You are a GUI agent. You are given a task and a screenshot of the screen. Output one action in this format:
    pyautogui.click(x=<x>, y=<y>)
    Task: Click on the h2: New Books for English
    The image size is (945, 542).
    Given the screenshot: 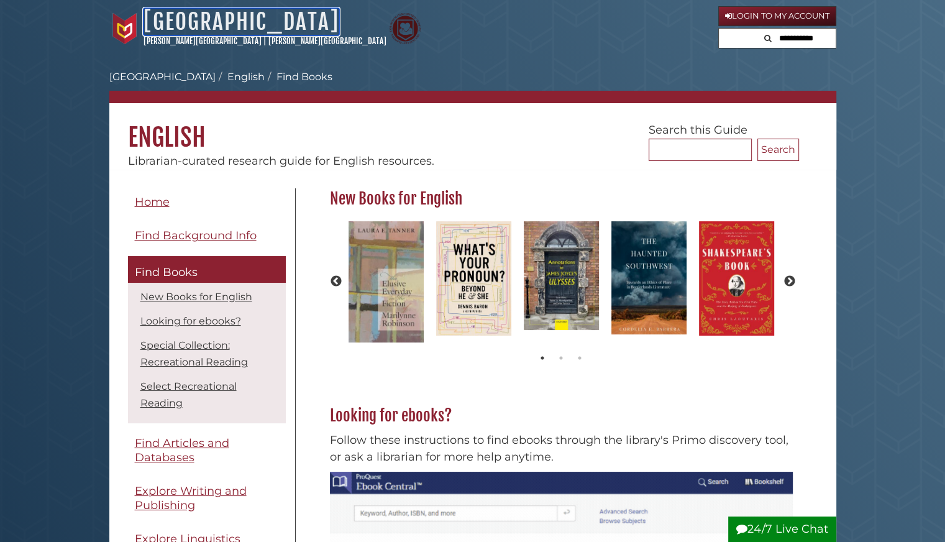 What is the action you would take?
    pyautogui.click(x=561, y=199)
    